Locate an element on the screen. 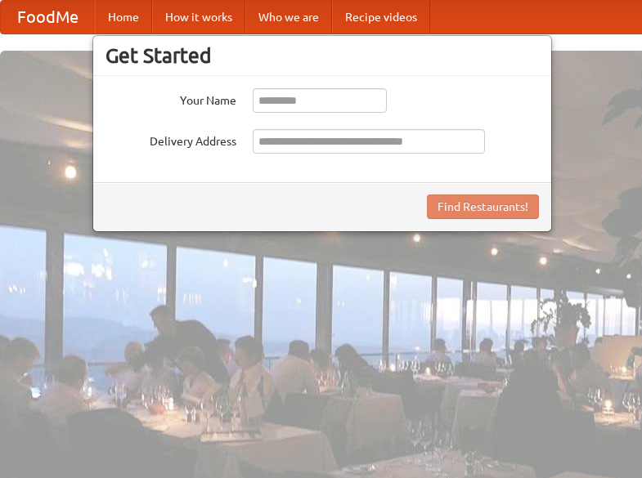 This screenshot has height=478, width=642. button: Find Restaurants! is located at coordinates (482, 207).